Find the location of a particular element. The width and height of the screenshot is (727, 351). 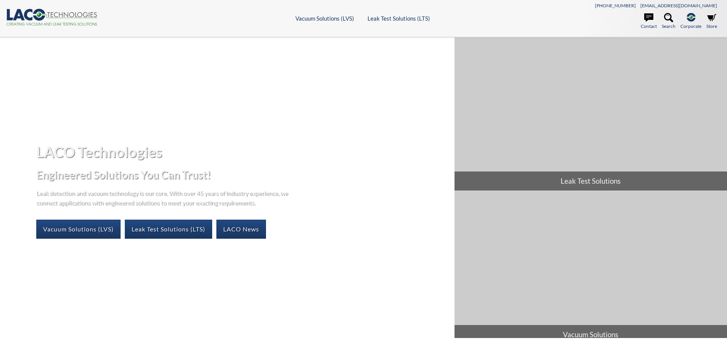

a: LACO News is located at coordinates (241, 229).